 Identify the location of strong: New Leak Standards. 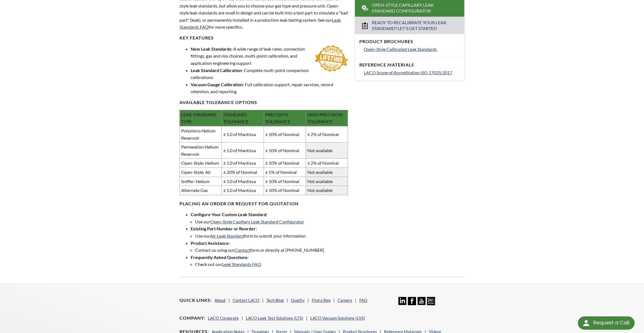
(211, 48).